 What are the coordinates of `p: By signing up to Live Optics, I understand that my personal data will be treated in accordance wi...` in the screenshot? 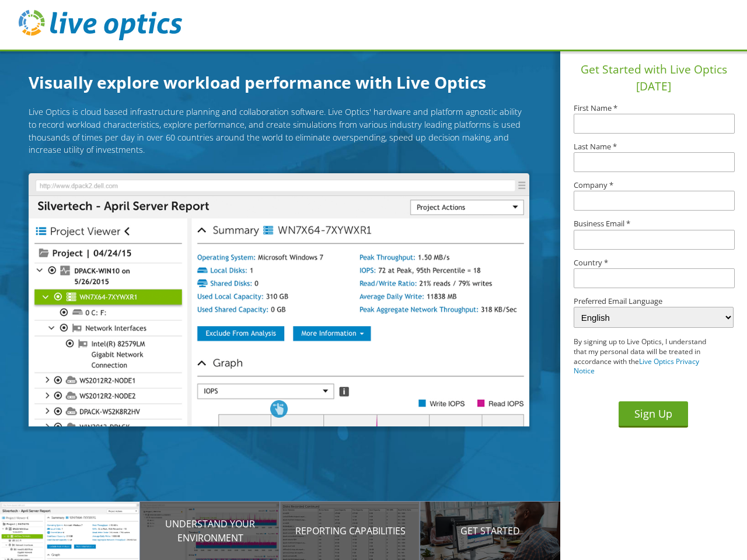 It's located at (645, 356).